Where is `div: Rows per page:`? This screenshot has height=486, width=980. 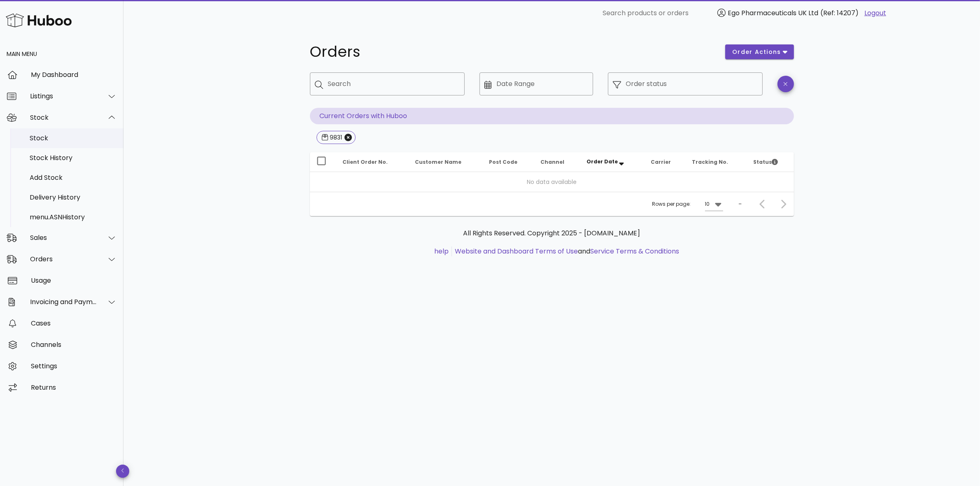 div: Rows per page: is located at coordinates (688, 204).